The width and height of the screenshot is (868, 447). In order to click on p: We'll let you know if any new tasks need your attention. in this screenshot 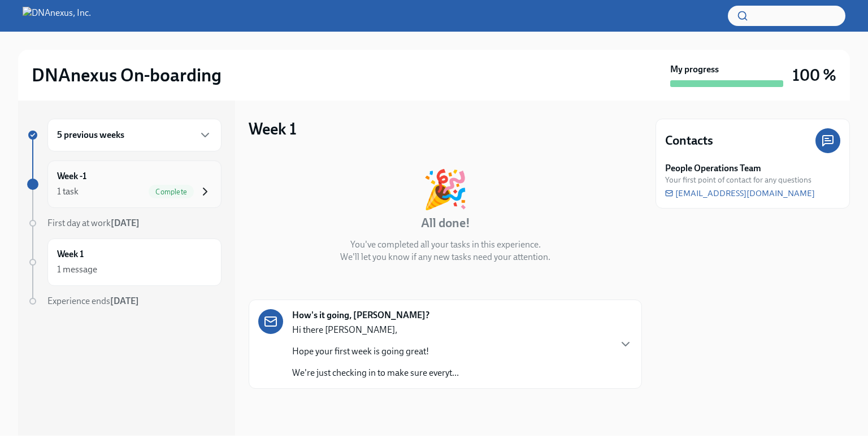, I will do `click(446, 258)`.